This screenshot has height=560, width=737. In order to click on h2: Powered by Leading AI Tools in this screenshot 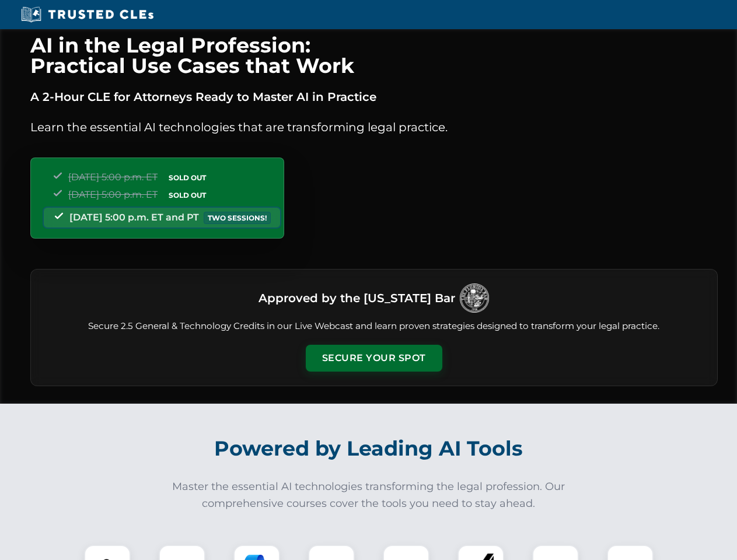, I will do `click(369, 448)`.